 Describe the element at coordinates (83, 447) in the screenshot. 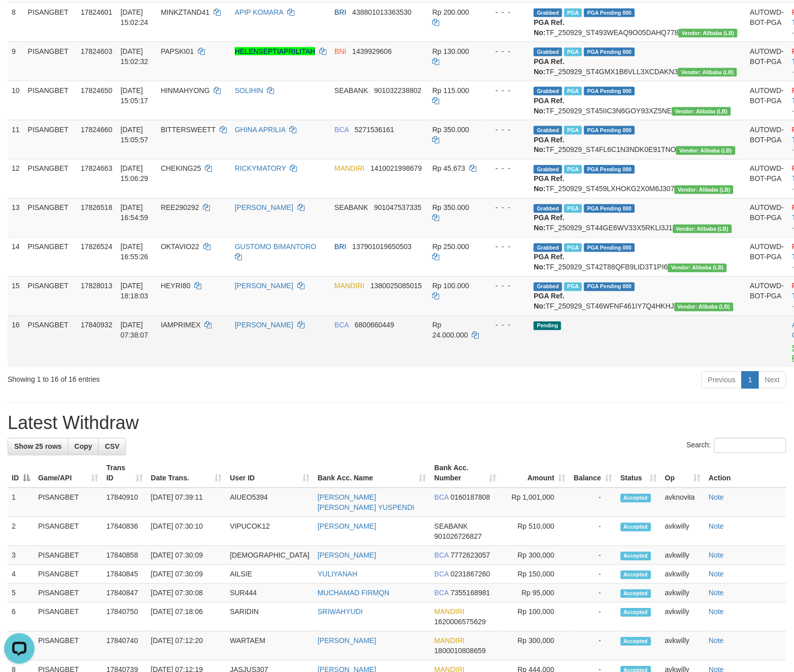

I see `span: Copy` at that location.